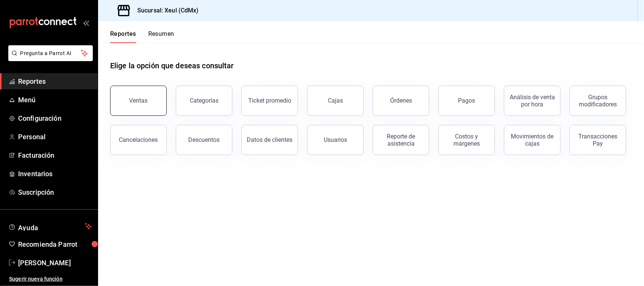 This screenshot has height=286, width=644. Describe the element at coordinates (49, 59) in the screenshot. I see `a: Pregunta a Parrot AI` at that location.